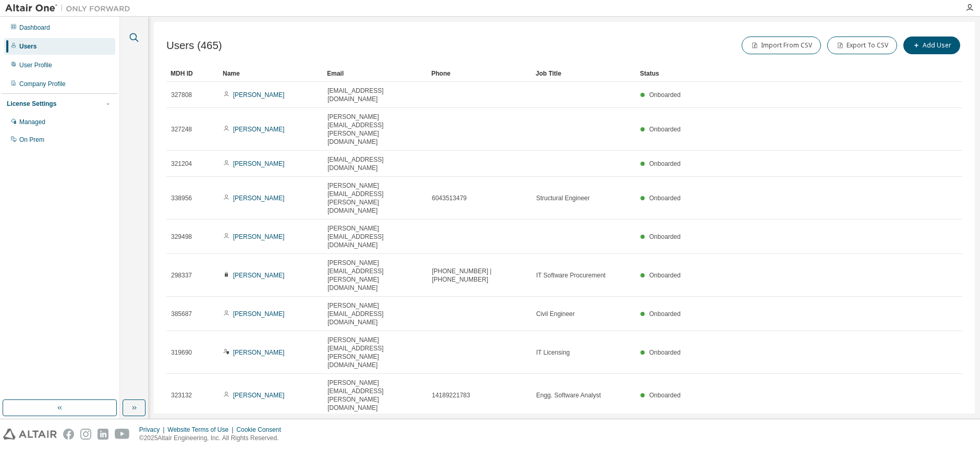  I want to click on div: Users, so click(28, 46).